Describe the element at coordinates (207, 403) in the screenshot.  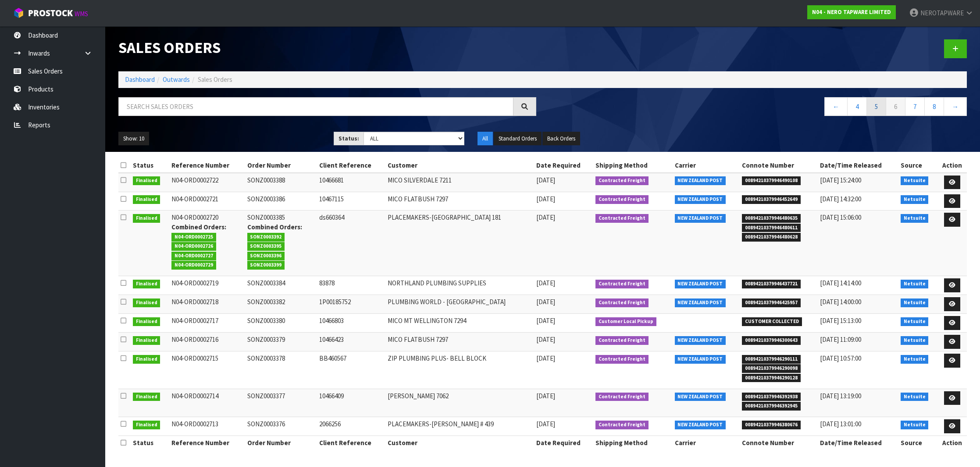
I see `td: N04-ORD0002714` at that location.